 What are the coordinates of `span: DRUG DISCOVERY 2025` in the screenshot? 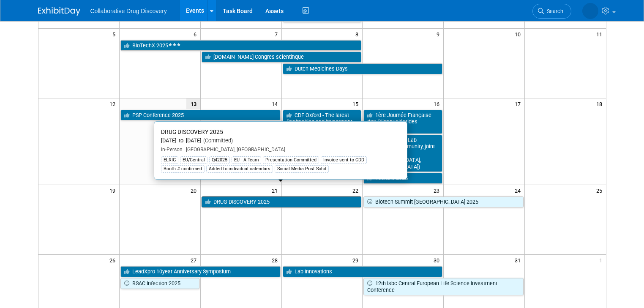 It's located at (192, 132).